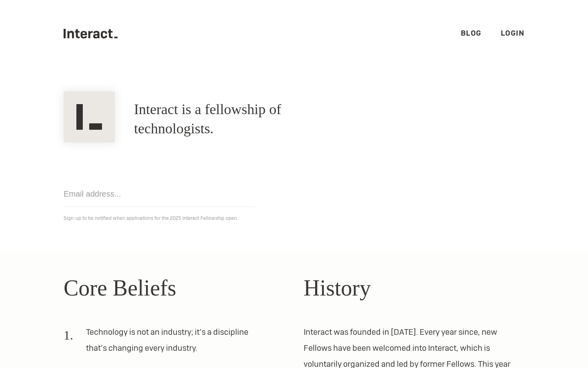 The image size is (588, 368). I want to click on p: Sign-up to be notified when applications for the 2025 Interact Fellowship open., so click(294, 218).